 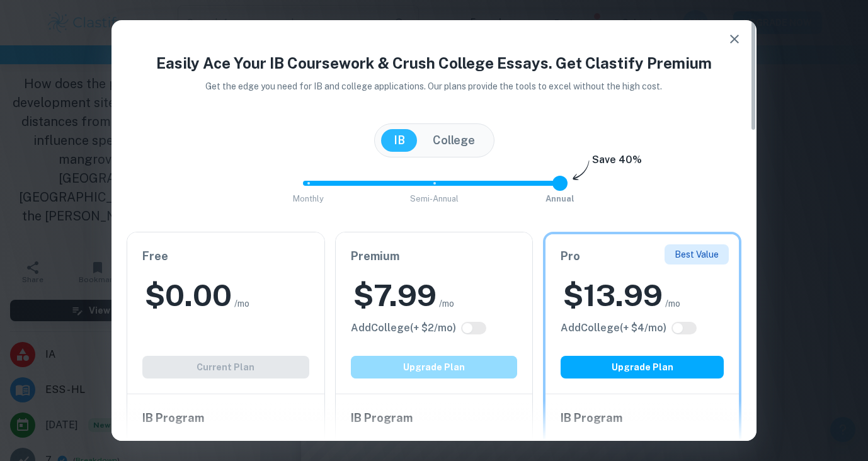 What do you see at coordinates (434, 199) in the screenshot?
I see `span: Semi-Annual` at bounding box center [434, 199].